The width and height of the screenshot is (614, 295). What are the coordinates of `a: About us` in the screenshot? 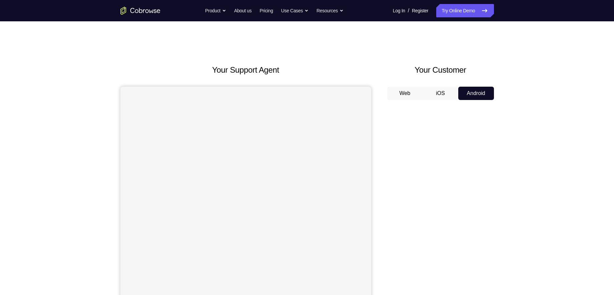 It's located at (243, 11).